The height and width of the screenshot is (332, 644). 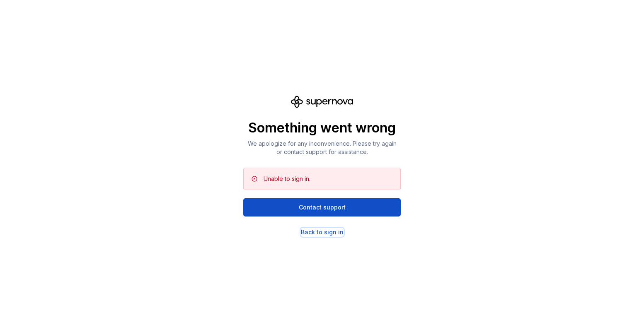 What do you see at coordinates (322, 208) in the screenshot?
I see `span: Contact support` at bounding box center [322, 208].